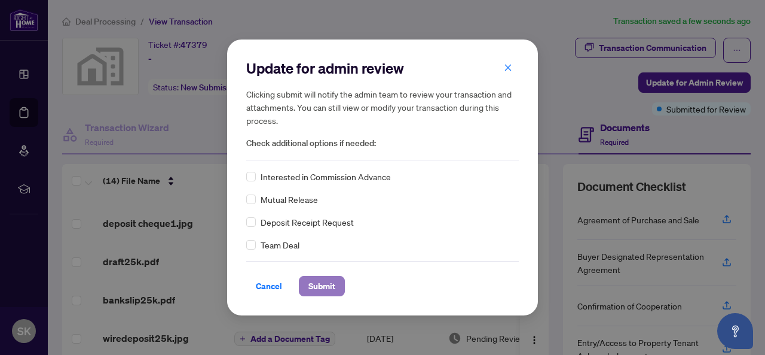 The image size is (765, 355). I want to click on button: Submit, so click(322, 286).